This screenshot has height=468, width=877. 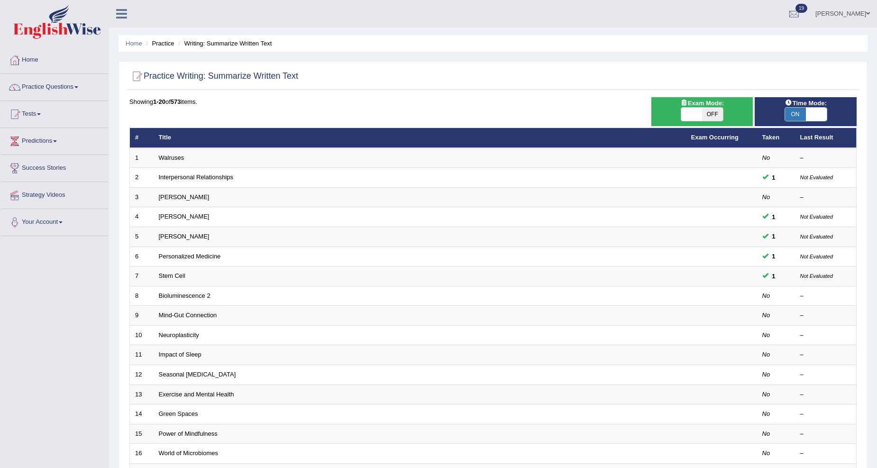 I want to click on td: 1, so click(x=142, y=158).